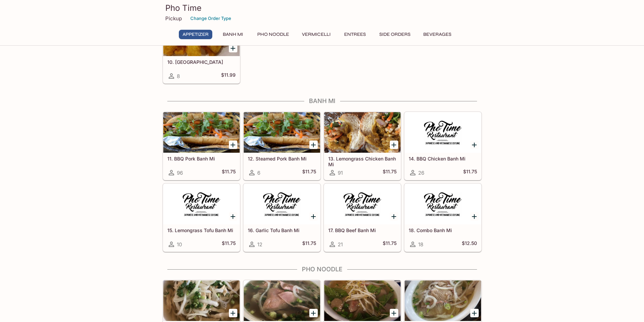 Image resolution: width=644 pixels, height=322 pixels. Describe the element at coordinates (282, 230) in the screenshot. I see `h5: 16. Garlic Tofu Banh Mi` at that location.